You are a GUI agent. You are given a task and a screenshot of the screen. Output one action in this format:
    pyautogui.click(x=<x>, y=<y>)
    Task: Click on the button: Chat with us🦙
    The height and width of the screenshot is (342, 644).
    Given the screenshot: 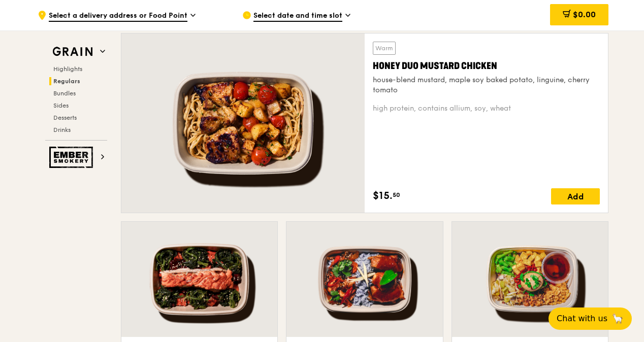 What is the action you would take?
    pyautogui.click(x=590, y=319)
    